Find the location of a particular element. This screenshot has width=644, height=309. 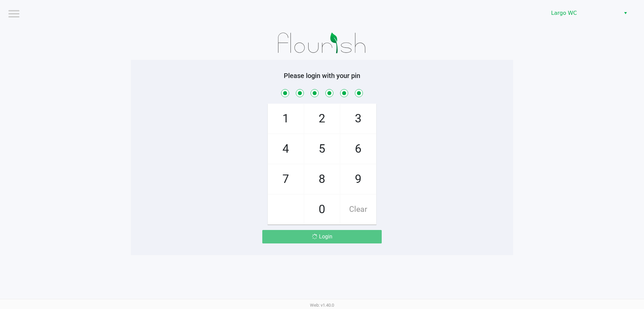

span: 9 is located at coordinates (358, 179).